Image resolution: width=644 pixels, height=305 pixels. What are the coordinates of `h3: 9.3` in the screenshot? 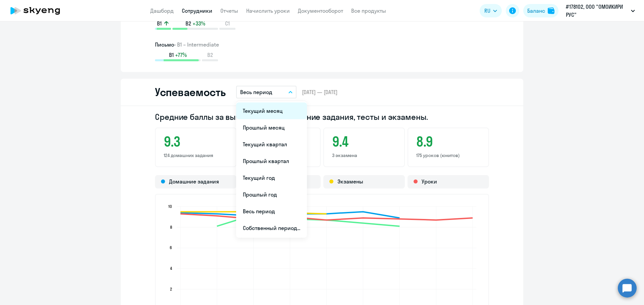 It's located at (195, 141).